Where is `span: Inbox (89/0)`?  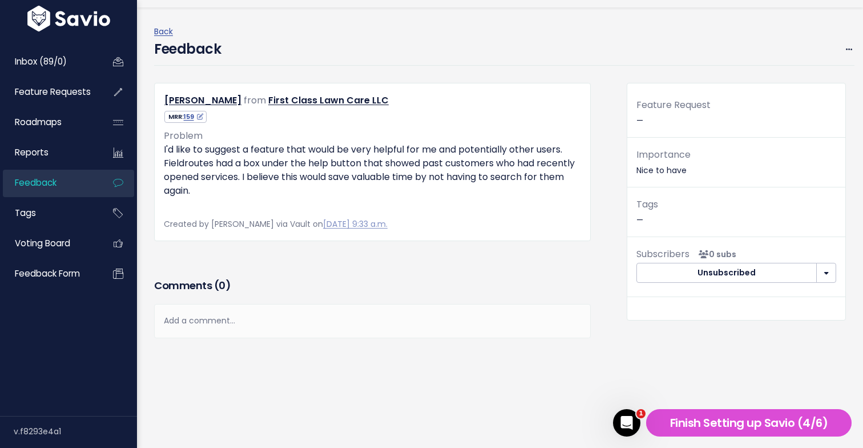
span: Inbox (89/0) is located at coordinates (41, 61).